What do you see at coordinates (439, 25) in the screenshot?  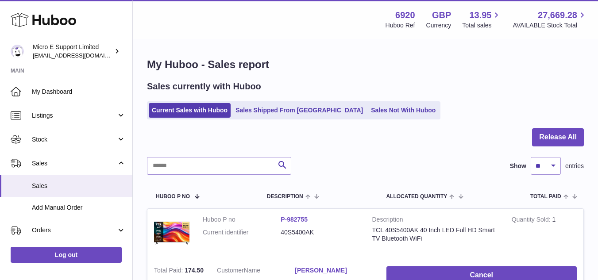 I see `div: Currency` at bounding box center [439, 25].